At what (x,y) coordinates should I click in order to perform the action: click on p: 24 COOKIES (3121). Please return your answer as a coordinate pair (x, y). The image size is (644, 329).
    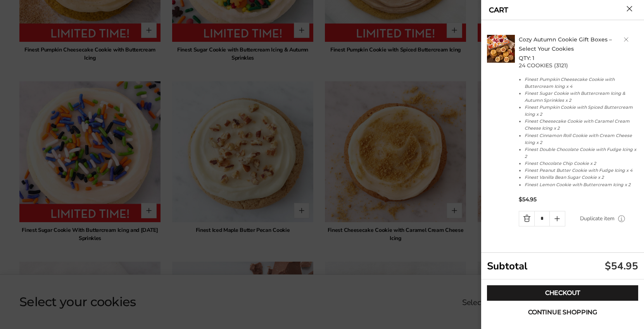
    Looking at the image, I should click on (580, 66).